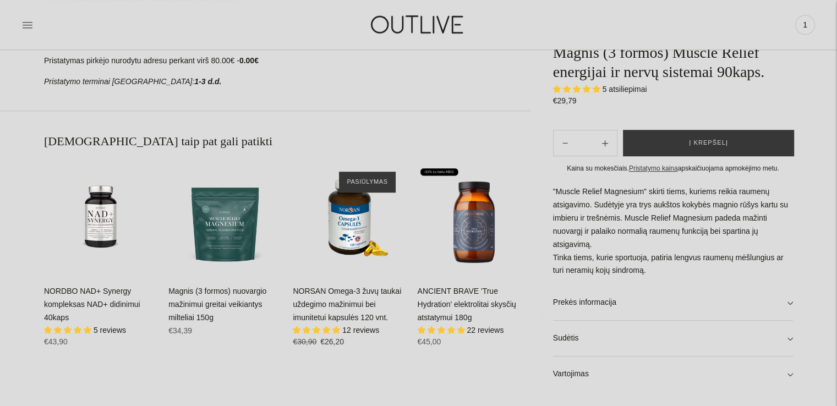 The image size is (837, 406). What do you see at coordinates (673, 339) in the screenshot?
I see `a: Sudėtis` at bounding box center [673, 339].